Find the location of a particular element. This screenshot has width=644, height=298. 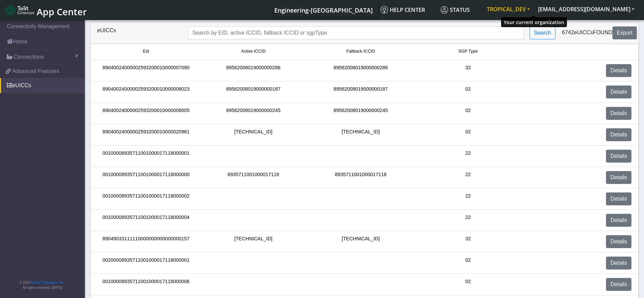

span: eUICCs is located at coordinates (583, 32).